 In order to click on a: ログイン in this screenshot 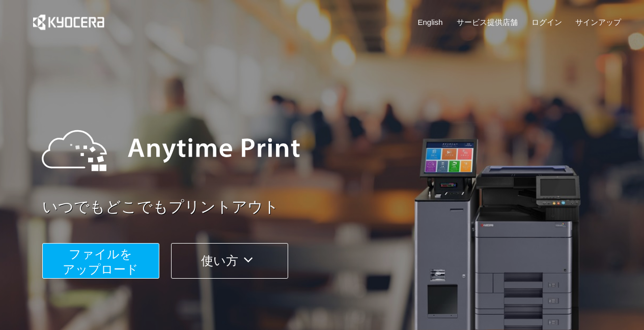, I will do `click(547, 22)`.